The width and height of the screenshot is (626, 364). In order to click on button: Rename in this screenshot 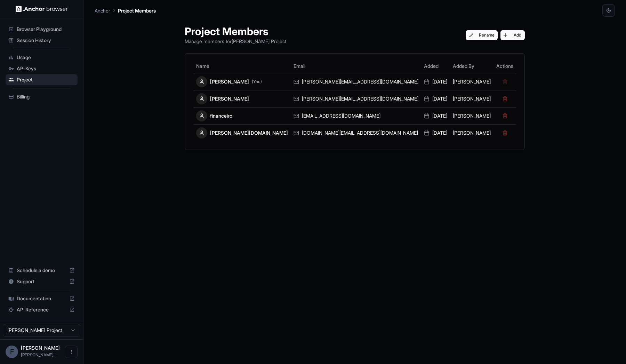, I will do `click(482, 35)`.